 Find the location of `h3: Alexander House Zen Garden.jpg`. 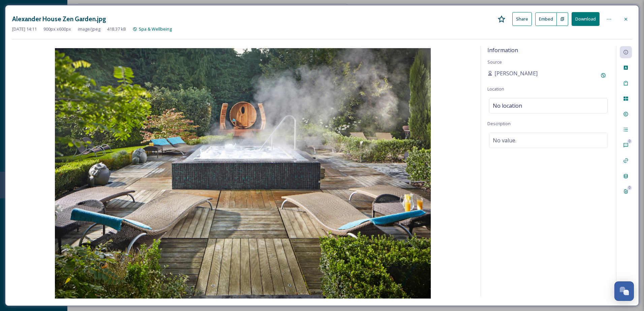

h3: Alexander House Zen Garden.jpg is located at coordinates (59, 19).